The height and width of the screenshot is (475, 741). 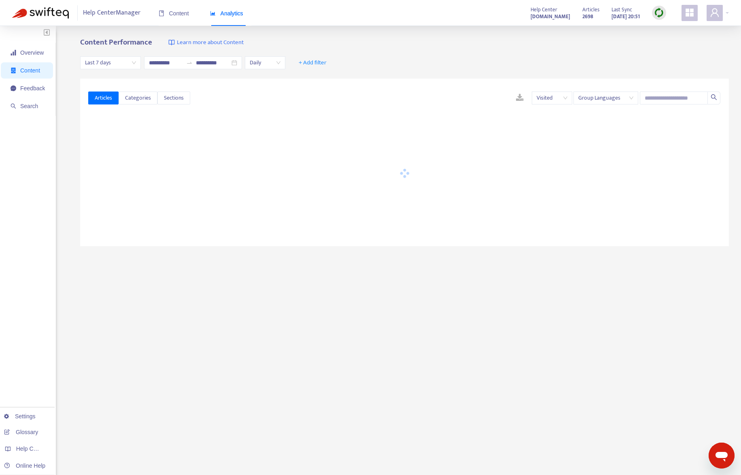 What do you see at coordinates (174, 98) in the screenshot?
I see `span: Sections` at bounding box center [174, 98].